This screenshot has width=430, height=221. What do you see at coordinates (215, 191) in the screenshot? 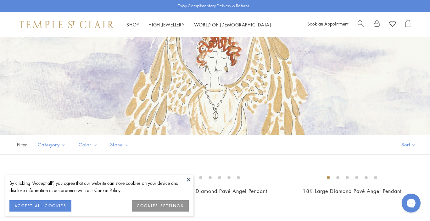
I see `a: 18K Medium Diamond Pavé Angel Pendant` at bounding box center [215, 191].